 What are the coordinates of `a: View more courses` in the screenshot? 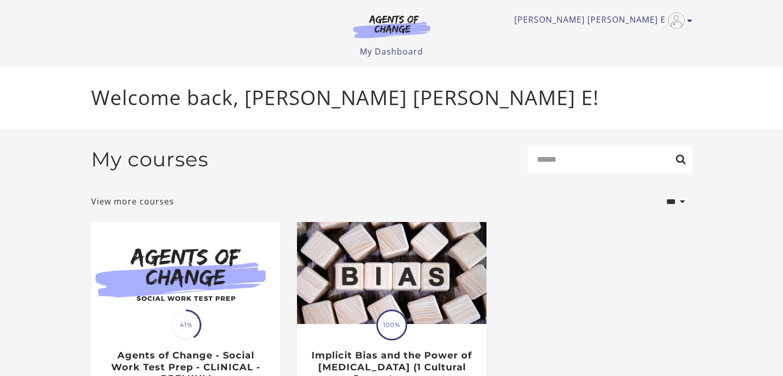 It's located at (132, 201).